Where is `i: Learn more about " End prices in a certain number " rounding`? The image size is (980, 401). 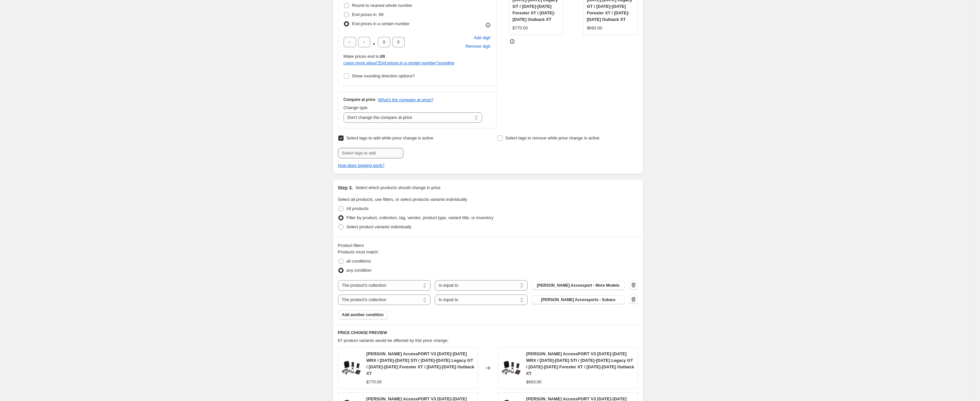 i: Learn more about " End prices in a certain number " rounding is located at coordinates (399, 63).